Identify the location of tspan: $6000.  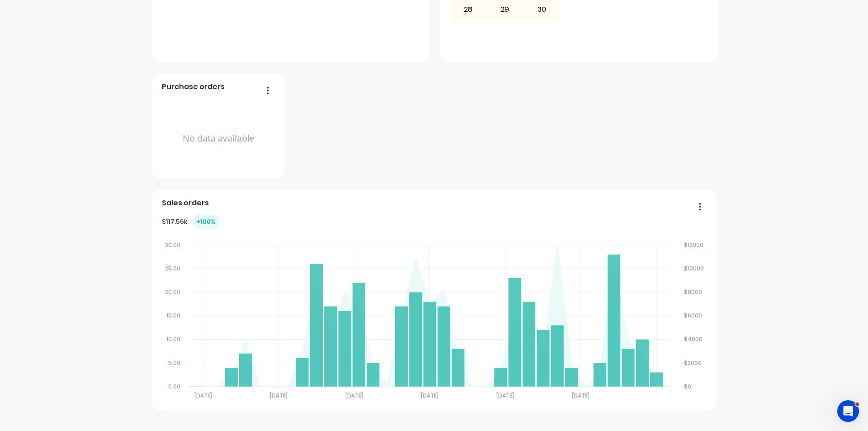
(693, 316).